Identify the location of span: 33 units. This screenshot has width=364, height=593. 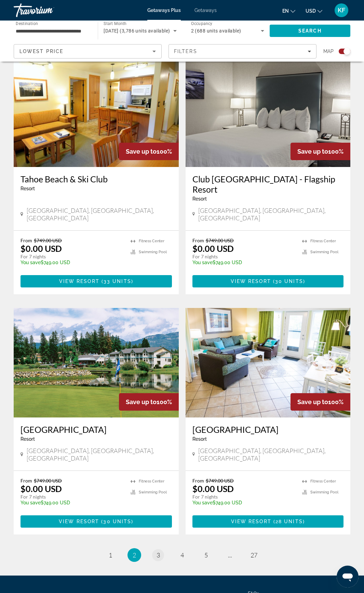
(117, 281).